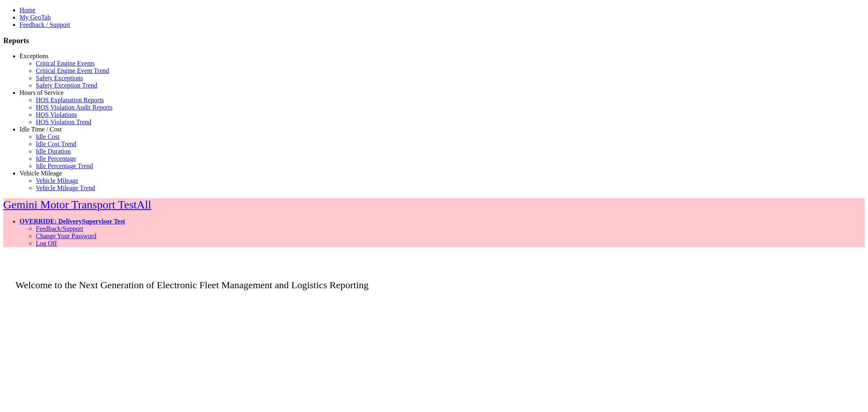  What do you see at coordinates (66, 85) in the screenshot?
I see `a: Safety Exception Trend` at bounding box center [66, 85].